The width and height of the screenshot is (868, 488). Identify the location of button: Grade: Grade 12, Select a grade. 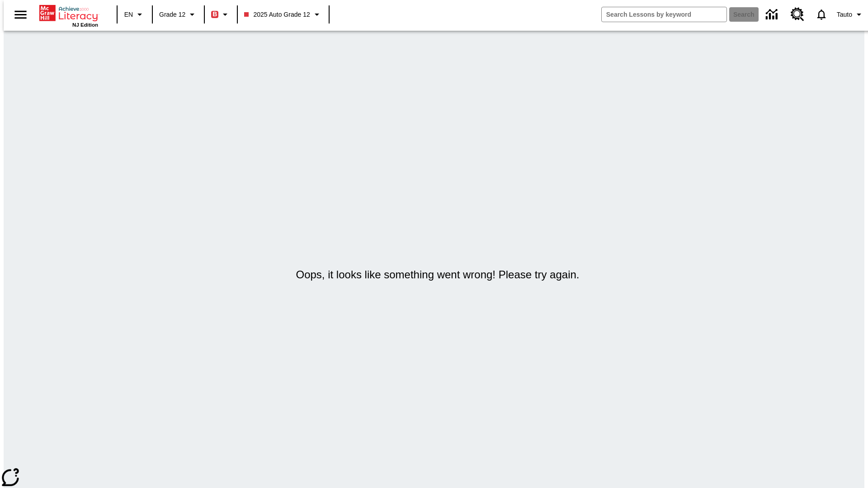
(178, 14).